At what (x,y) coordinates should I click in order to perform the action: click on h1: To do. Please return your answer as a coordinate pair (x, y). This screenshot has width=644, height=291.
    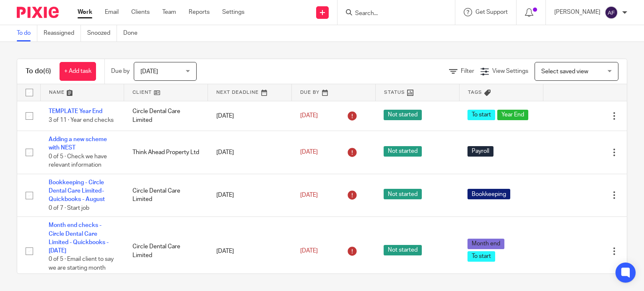
    Looking at the image, I should click on (38, 71).